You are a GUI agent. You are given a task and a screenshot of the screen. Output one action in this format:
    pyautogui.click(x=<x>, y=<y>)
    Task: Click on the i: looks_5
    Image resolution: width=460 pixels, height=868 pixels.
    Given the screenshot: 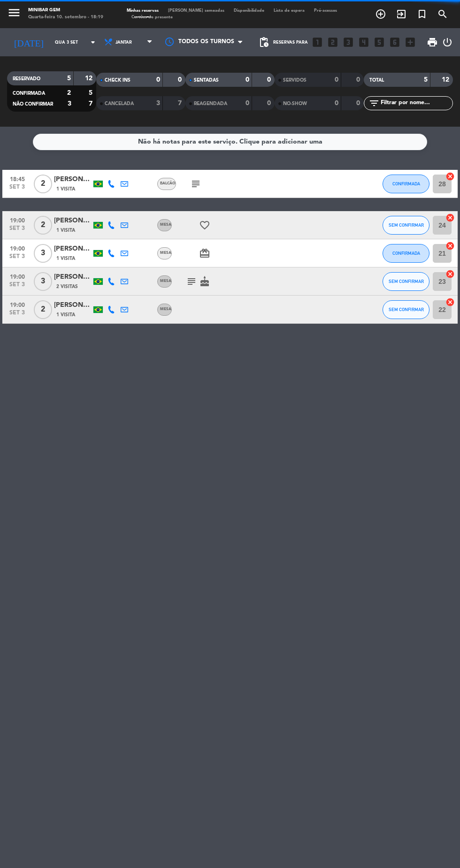 What is the action you would take?
    pyautogui.click(x=379, y=42)
    